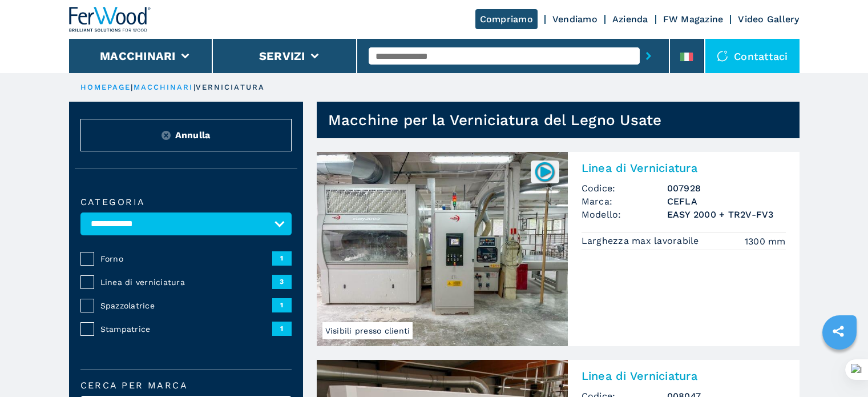  I want to click on span: Codice:, so click(625, 188).